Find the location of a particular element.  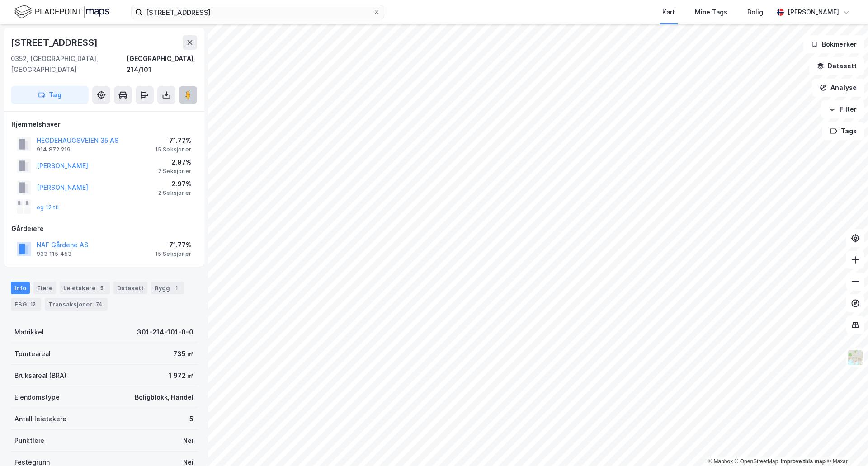

div: ESG is located at coordinates (26, 305).